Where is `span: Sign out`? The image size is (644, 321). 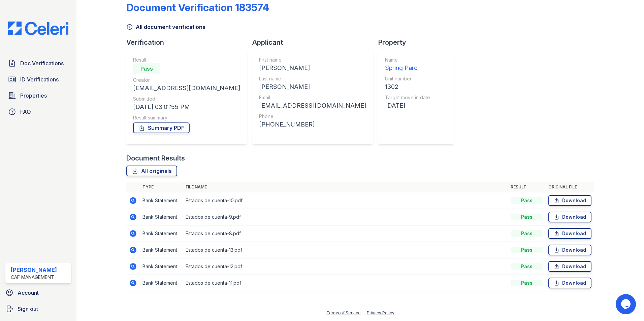 span: Sign out is located at coordinates (28, 309).